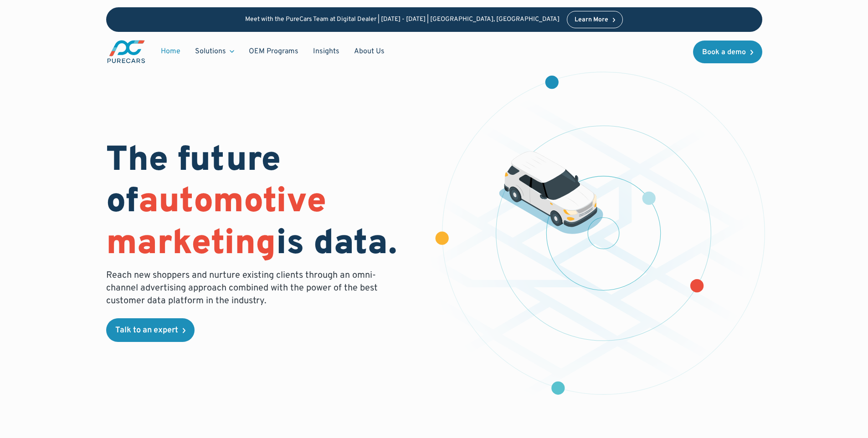 Image resolution: width=868 pixels, height=438 pixels. Describe the element at coordinates (126, 51) in the screenshot. I see `img: purecars logo` at that location.